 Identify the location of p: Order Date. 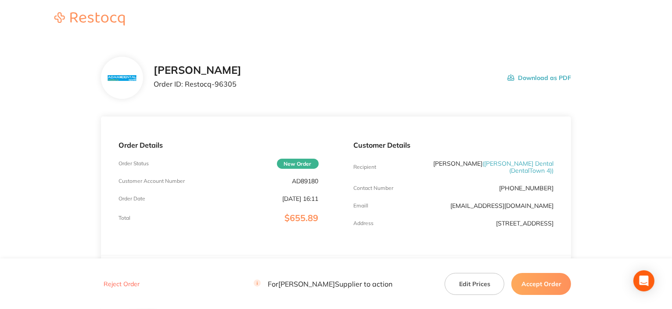
(132, 198).